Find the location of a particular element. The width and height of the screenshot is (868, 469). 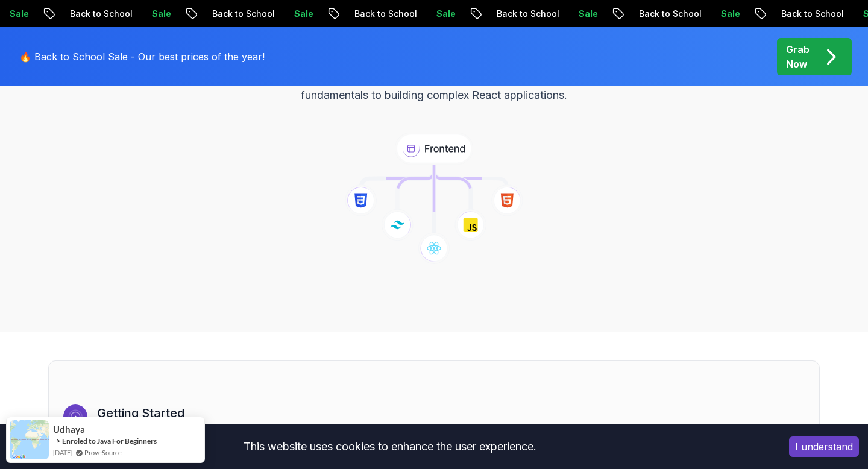

p: Grab Now is located at coordinates (798, 57).